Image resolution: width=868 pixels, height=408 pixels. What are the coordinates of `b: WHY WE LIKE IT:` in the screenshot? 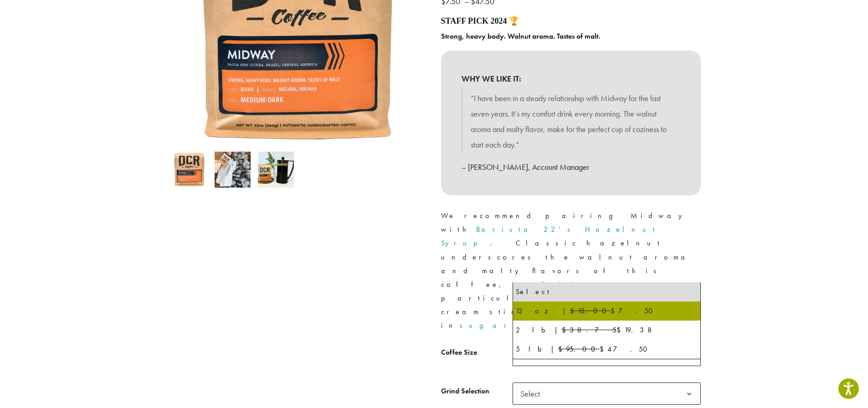 It's located at (571, 79).